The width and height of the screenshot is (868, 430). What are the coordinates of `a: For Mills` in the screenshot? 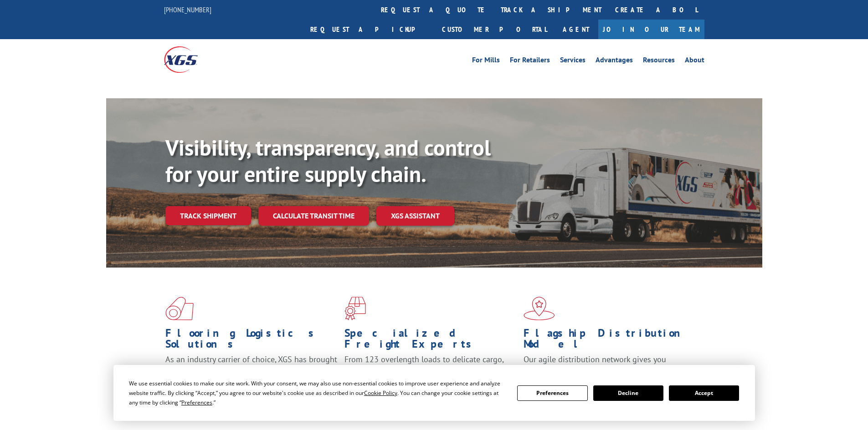 It's located at (486, 61).